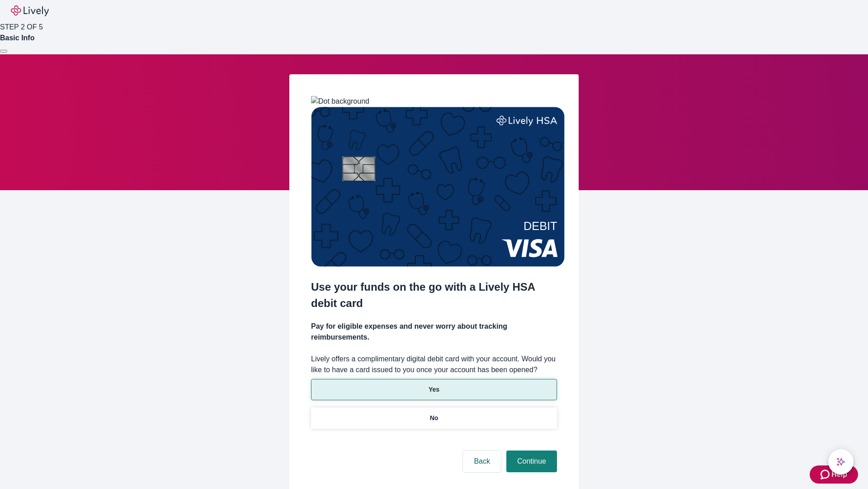 The width and height of the screenshot is (868, 489). Describe the element at coordinates (826, 474) in the screenshot. I see `svg: Zendesk support icon` at that location.